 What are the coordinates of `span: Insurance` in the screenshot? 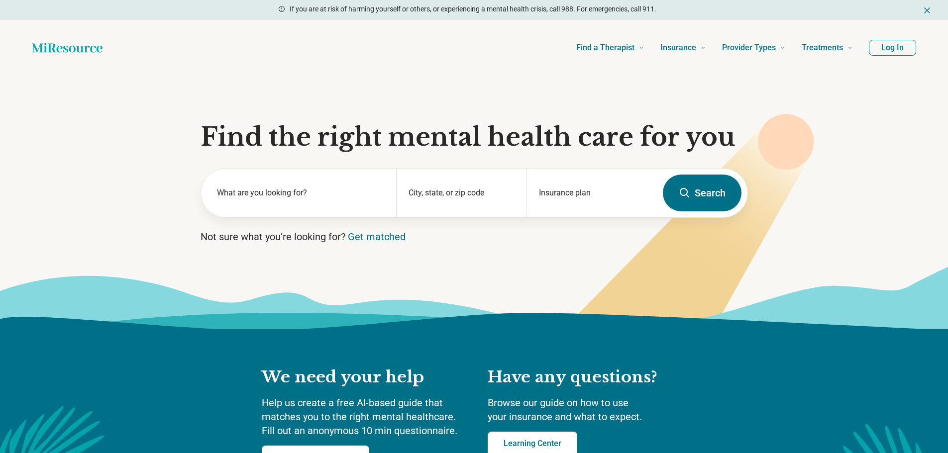 It's located at (678, 48).